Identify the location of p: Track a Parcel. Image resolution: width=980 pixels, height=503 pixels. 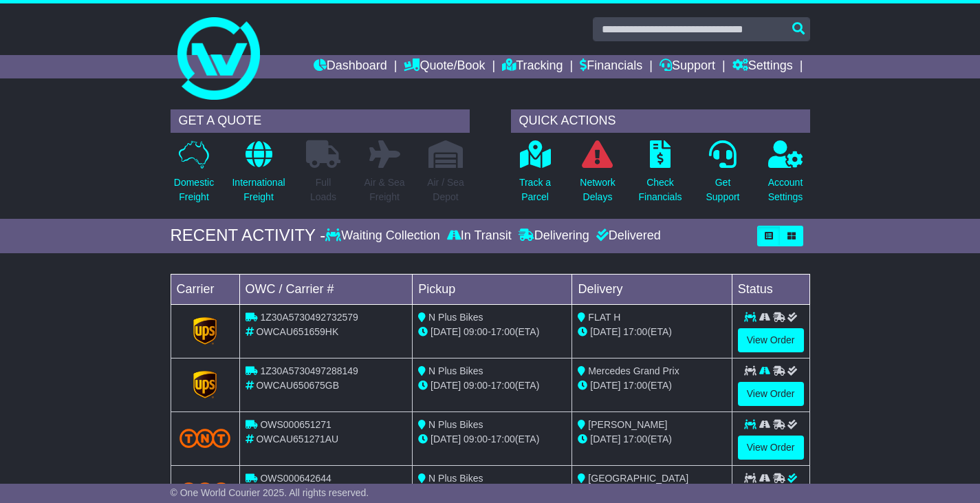
(535, 190).